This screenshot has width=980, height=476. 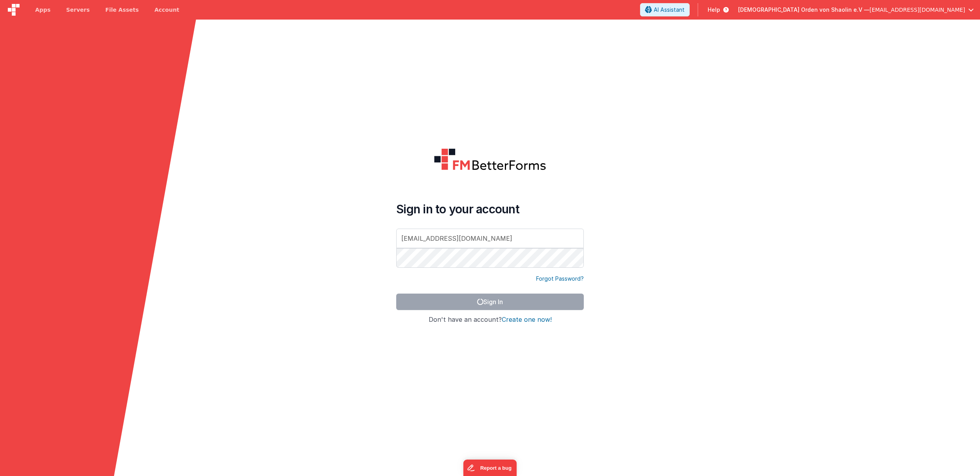 I want to click on h4: Don't have an account?, so click(x=490, y=320).